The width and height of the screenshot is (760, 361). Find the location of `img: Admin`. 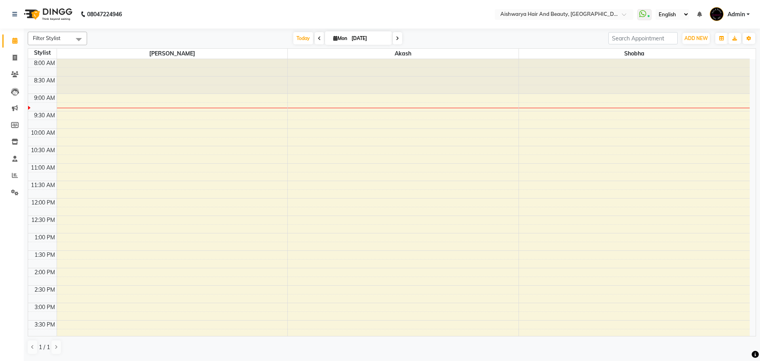

img: Admin is located at coordinates (717, 14).